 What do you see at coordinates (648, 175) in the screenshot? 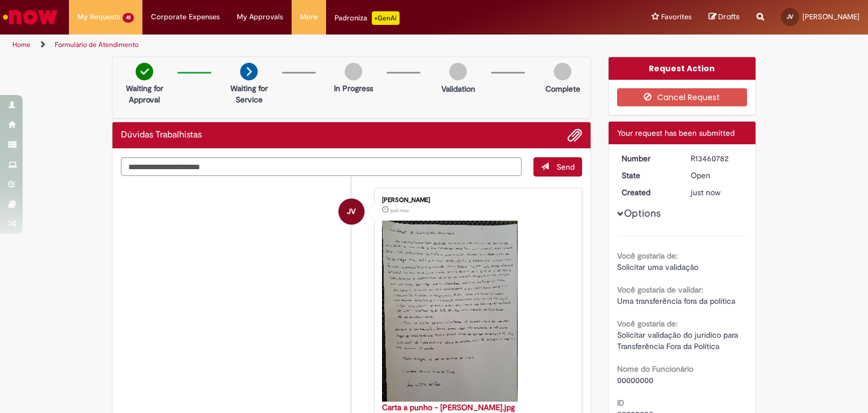
I see `dt: State` at bounding box center [648, 175].